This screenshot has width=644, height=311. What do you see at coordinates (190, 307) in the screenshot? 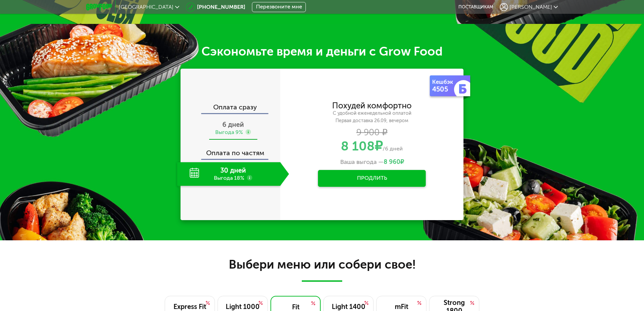
I see `div: Express Fit` at bounding box center [190, 307].